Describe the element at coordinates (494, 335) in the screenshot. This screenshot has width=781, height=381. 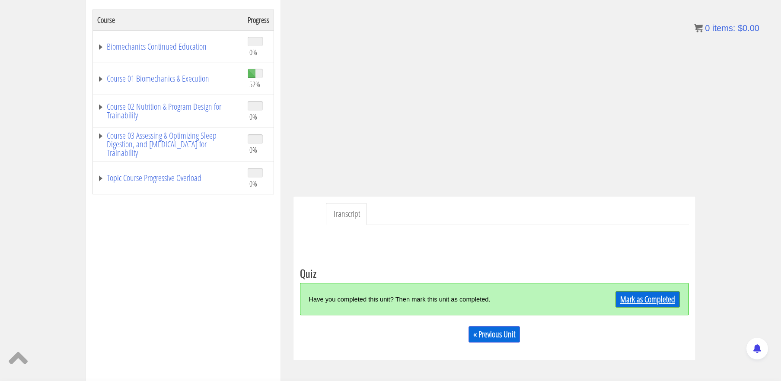
I see `a: « Previous Unit` at that location.